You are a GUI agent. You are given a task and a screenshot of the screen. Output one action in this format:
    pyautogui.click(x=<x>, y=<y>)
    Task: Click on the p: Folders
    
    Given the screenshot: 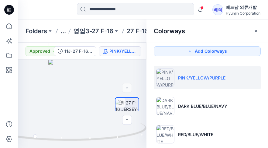 What is the action you would take?
    pyautogui.click(x=36, y=31)
    